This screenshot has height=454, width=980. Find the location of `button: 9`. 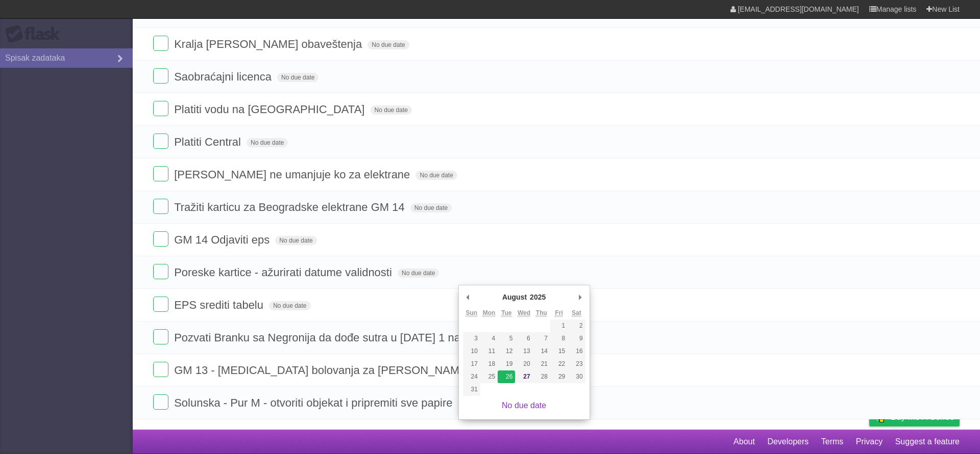

button: 9 is located at coordinates (576, 339).